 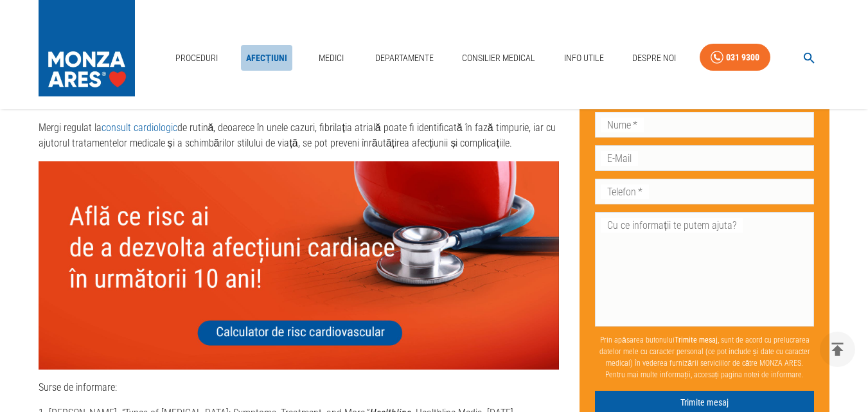 What do you see at coordinates (331, 58) in the screenshot?
I see `a: Medici` at bounding box center [331, 58].